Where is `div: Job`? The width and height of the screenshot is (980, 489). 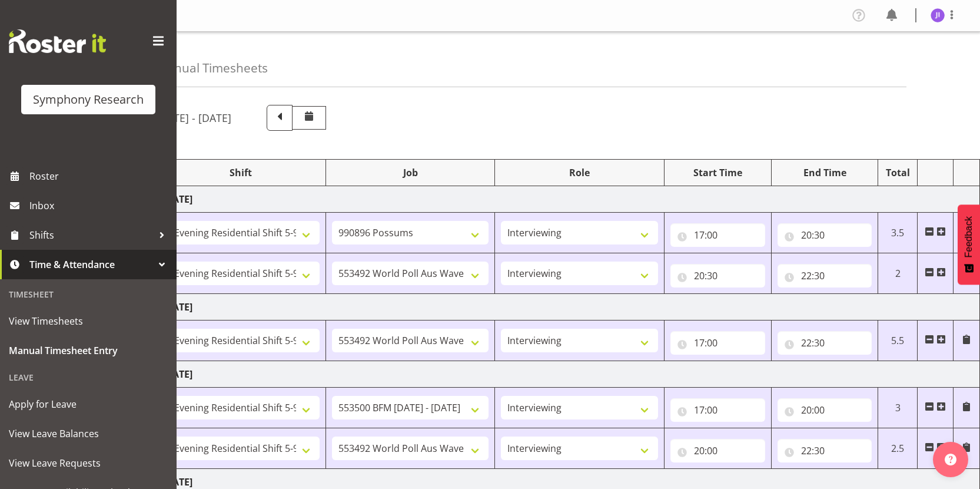
div: Job is located at coordinates (411, 173).